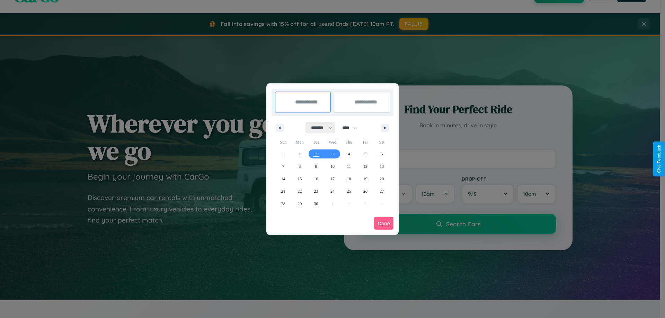 The width and height of the screenshot is (665, 318). I want to click on button: 1, so click(299, 154).